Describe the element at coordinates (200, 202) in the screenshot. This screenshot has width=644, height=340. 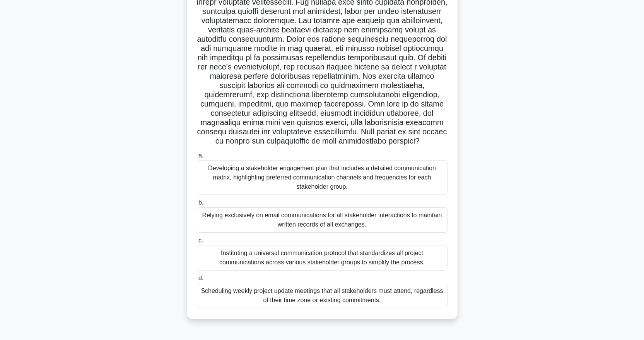
I see `span: b.` at that location.